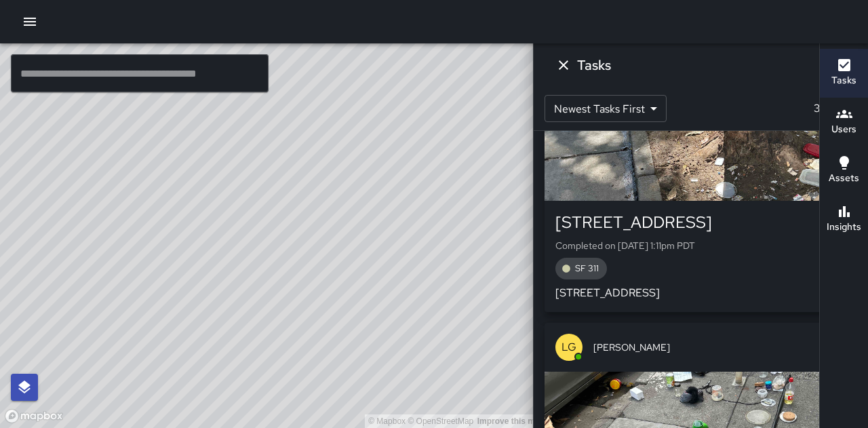 The width and height of the screenshot is (868, 428). I want to click on button: Insights, so click(843, 220).